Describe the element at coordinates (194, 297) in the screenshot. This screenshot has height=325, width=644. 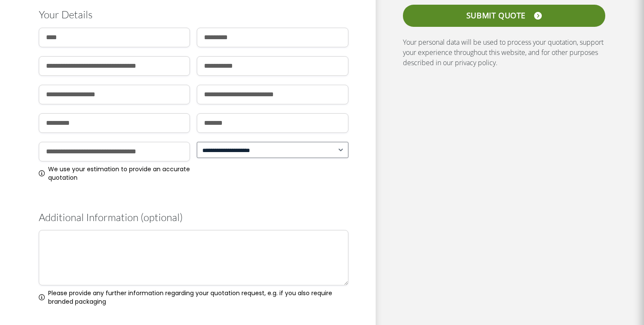
I see `div: Please provide any further information regarding your quotation request, e.g. if you also require...` at that location.